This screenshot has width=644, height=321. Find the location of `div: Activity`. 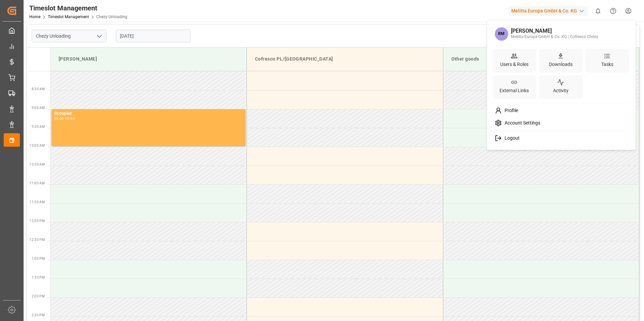

div: Activity is located at coordinates (561, 91).